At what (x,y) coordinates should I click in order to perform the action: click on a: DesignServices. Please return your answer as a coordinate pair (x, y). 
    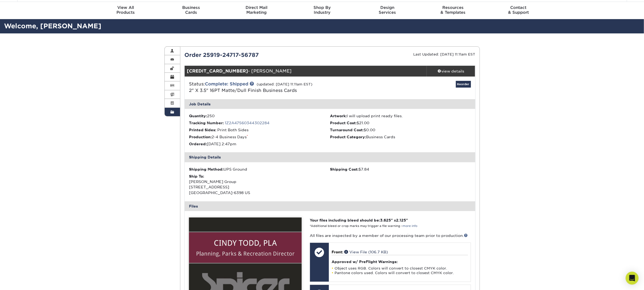
    Looking at the image, I should click on (387, 10).